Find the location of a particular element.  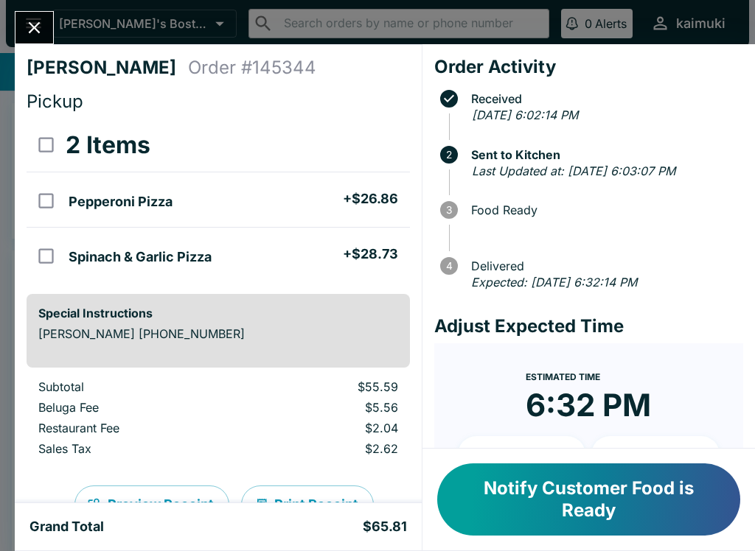

h4: Order Activity is located at coordinates (588, 67).